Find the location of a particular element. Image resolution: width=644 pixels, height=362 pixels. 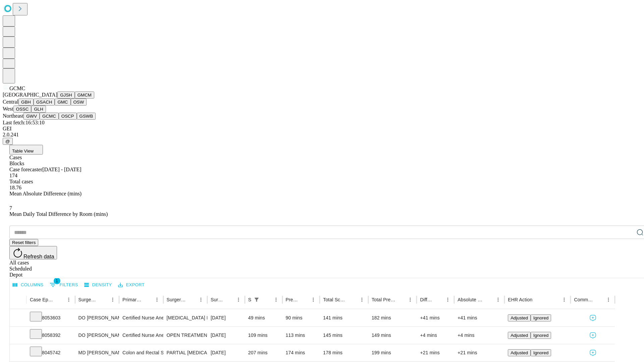

button: GLH is located at coordinates (39, 109).